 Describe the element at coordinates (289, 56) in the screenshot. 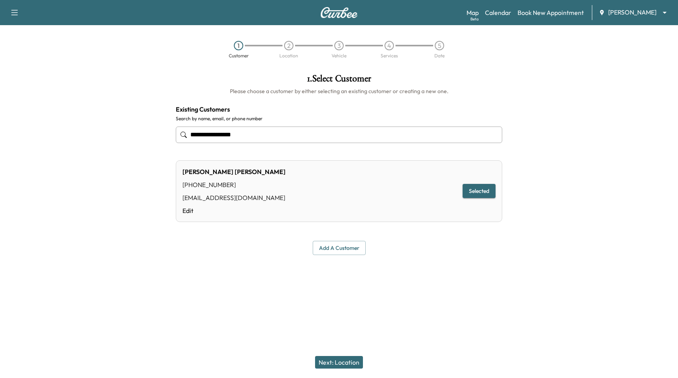

I see `div: Location` at that location.